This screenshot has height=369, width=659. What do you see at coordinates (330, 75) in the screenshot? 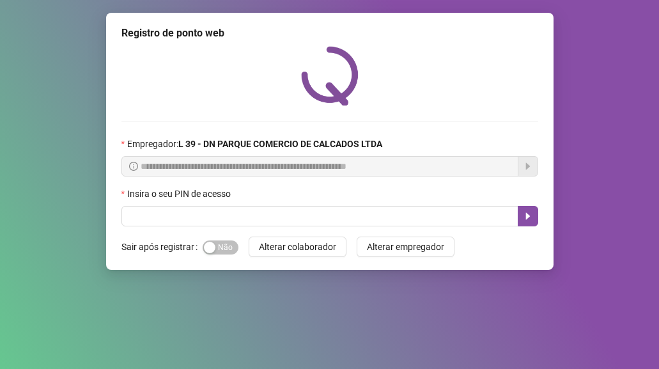
I see `img: QRPoint` at bounding box center [330, 75].